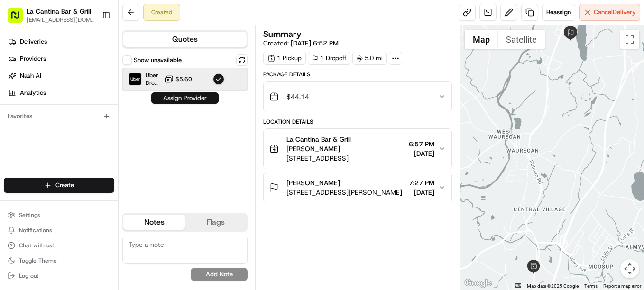 The image size is (644, 290). I want to click on div: Favorites, so click(59, 116).